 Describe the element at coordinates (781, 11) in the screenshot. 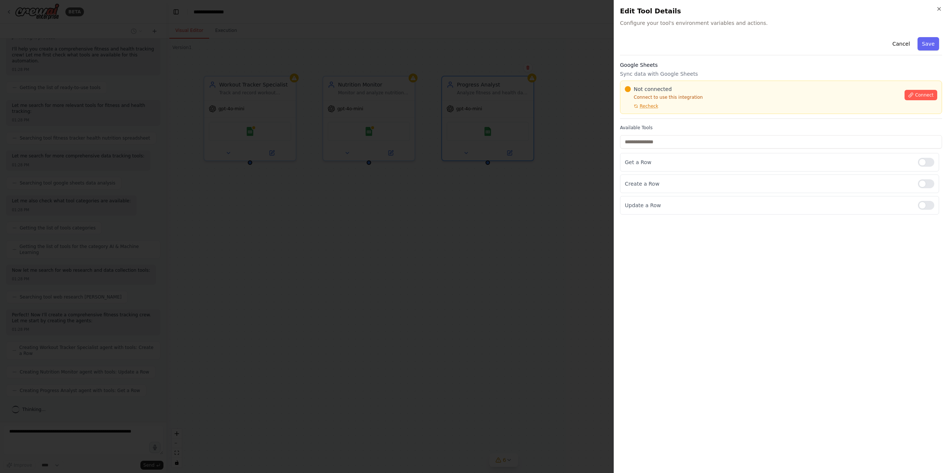

I see `h2: Edit Tool Details` at that location.